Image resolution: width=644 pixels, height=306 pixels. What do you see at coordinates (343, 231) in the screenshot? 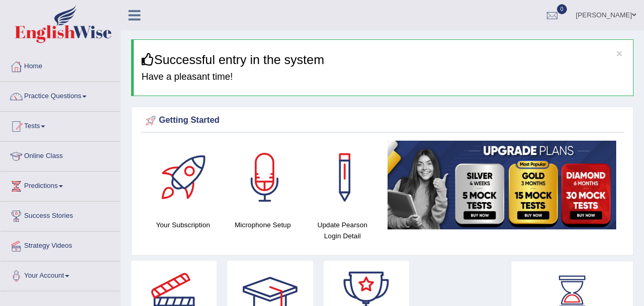
I see `h4: Update Pearson Login Detail` at bounding box center [343, 231].